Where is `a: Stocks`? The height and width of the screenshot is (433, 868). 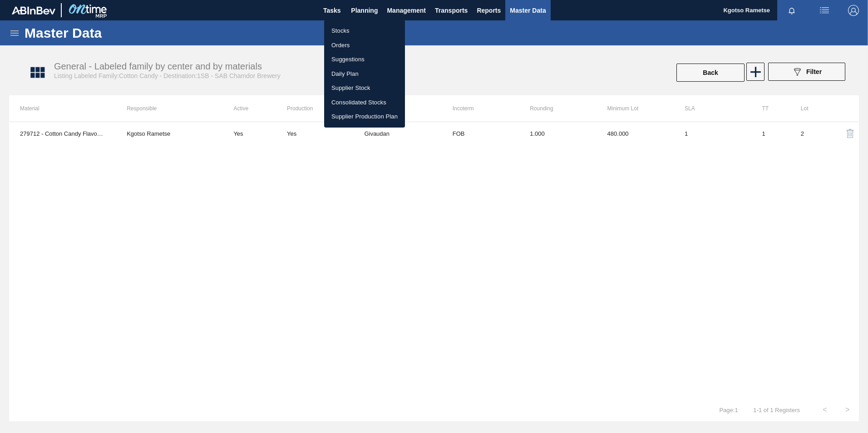 a: Stocks is located at coordinates (364, 31).